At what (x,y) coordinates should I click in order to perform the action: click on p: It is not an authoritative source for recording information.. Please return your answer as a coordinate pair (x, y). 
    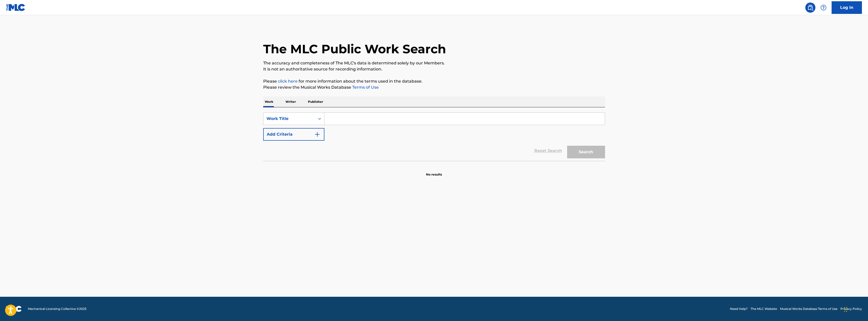
    Looking at the image, I should click on (434, 69).